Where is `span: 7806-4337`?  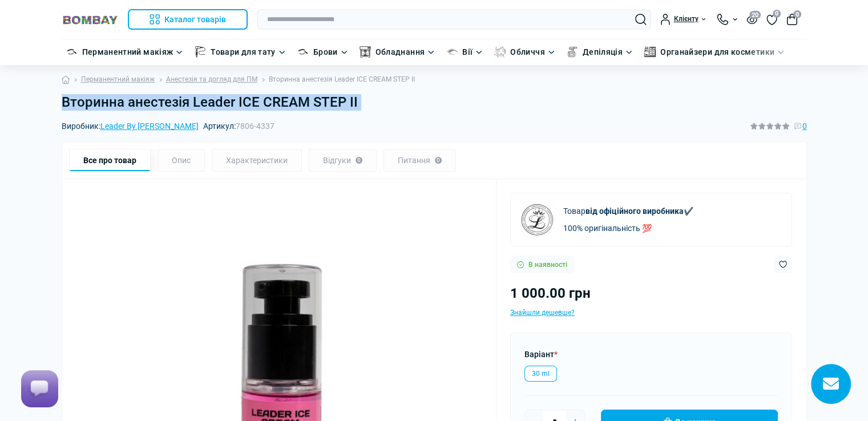 span: 7806-4337 is located at coordinates (255, 126).